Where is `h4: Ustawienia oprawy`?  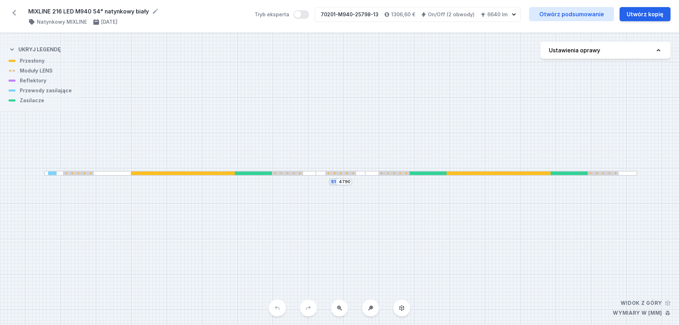
h4: Ustawienia oprawy is located at coordinates (574, 50).